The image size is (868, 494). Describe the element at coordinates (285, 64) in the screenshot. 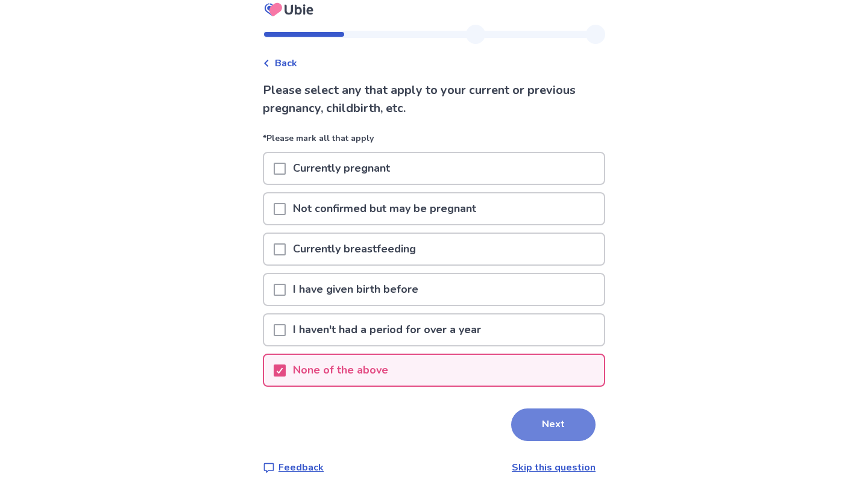

I see `span: Back` at that location.